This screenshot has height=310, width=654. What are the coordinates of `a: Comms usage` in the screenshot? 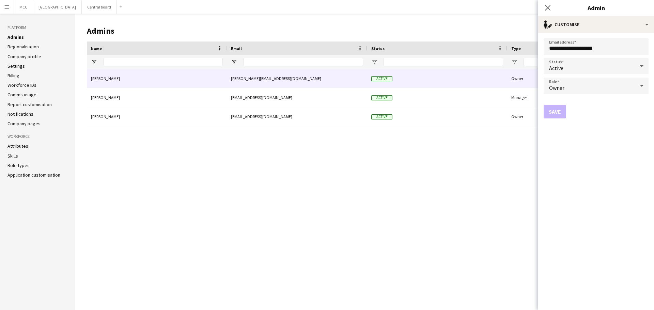 It's located at (22, 95).